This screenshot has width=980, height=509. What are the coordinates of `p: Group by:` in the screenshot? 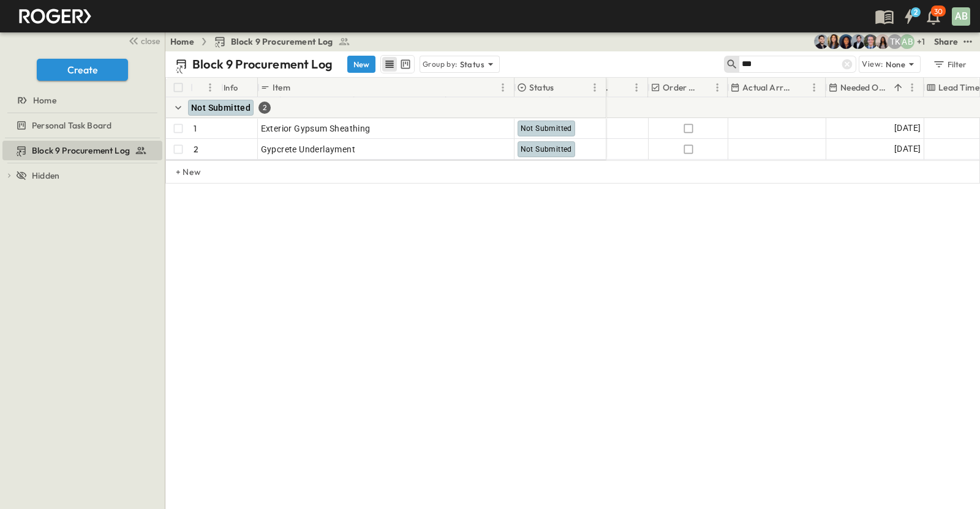 It's located at (440, 64).